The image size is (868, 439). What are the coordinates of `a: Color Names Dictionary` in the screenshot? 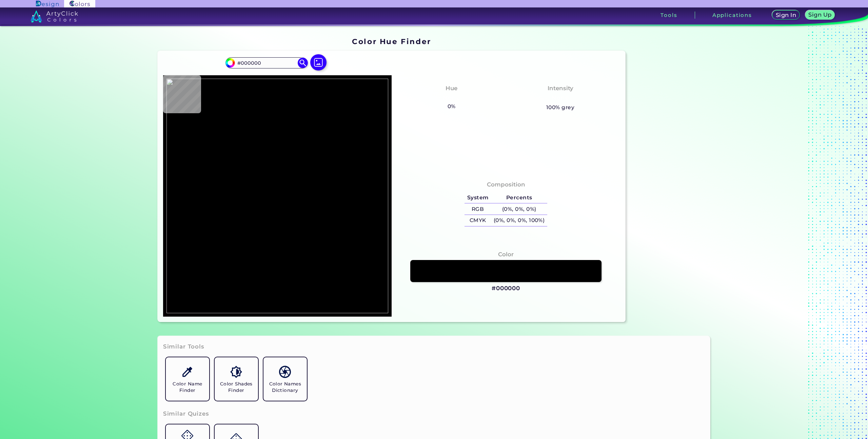 It's located at (285, 379).